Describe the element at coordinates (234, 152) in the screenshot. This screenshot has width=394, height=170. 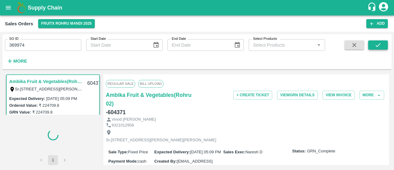
I see `label: Sales Exec :` at that location.